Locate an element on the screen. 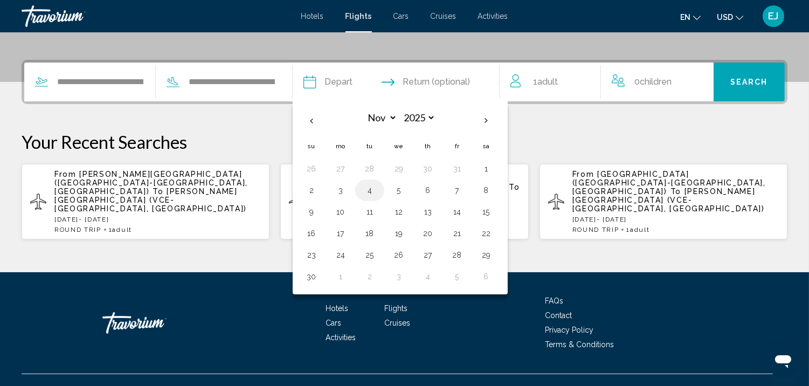 The height and width of the screenshot is (386, 809). button: Day 16 is located at coordinates (311, 233).